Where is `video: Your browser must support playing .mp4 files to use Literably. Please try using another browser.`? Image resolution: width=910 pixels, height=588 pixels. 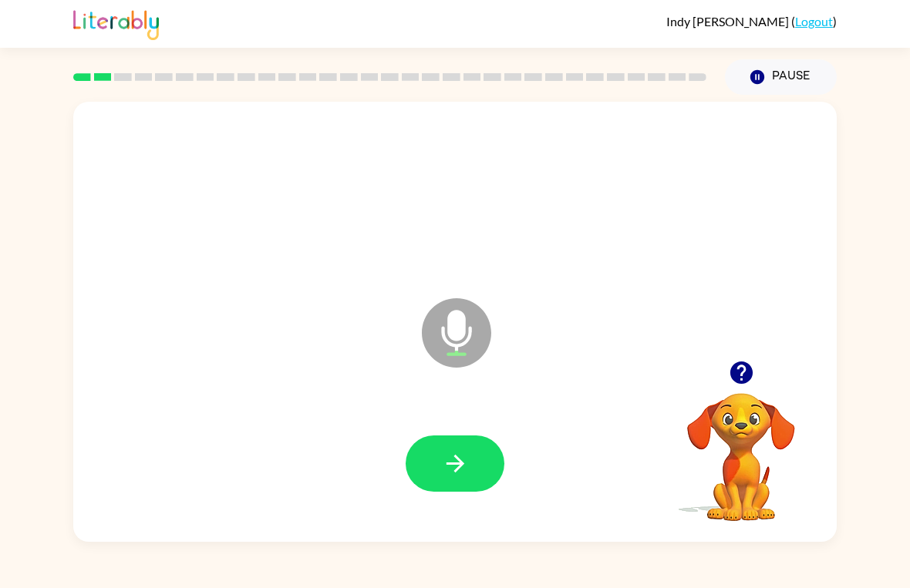
video: Your browser must support playing .mp4 files to use Literably. Please try using another browser. is located at coordinates (741, 447).